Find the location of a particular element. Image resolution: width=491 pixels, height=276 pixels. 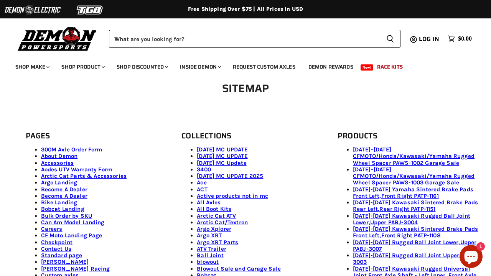

a: ACT is located at coordinates (202, 189).